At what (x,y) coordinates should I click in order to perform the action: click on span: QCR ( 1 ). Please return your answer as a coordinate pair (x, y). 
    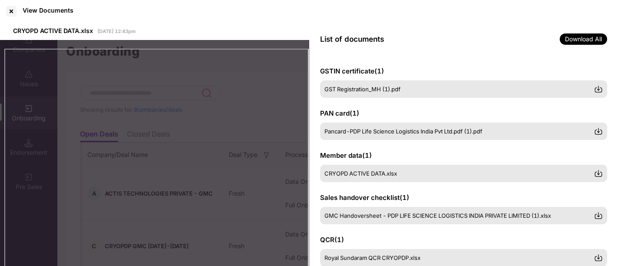
    Looking at the image, I should click on (332, 240).